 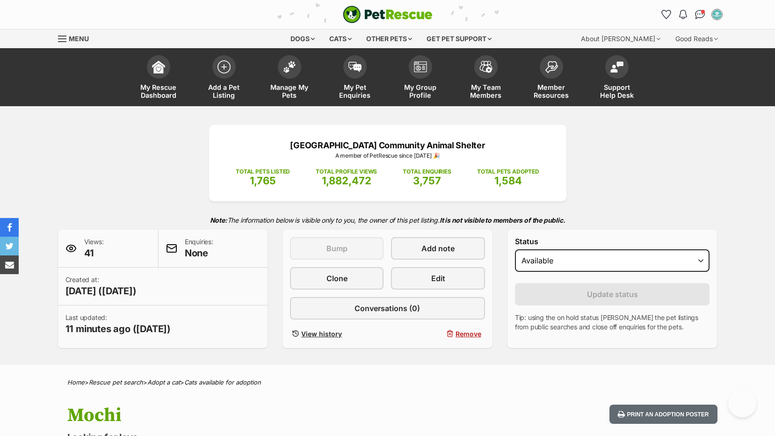 I want to click on a: My Team Members, so click(x=486, y=78).